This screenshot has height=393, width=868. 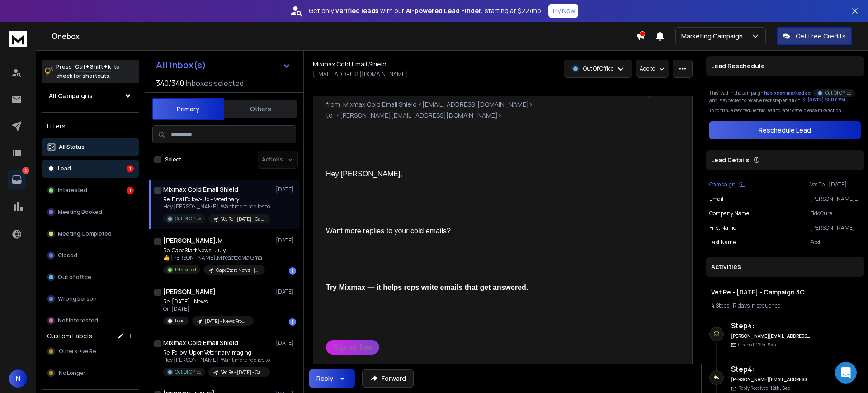 I want to click on span: N, so click(x=18, y=378).